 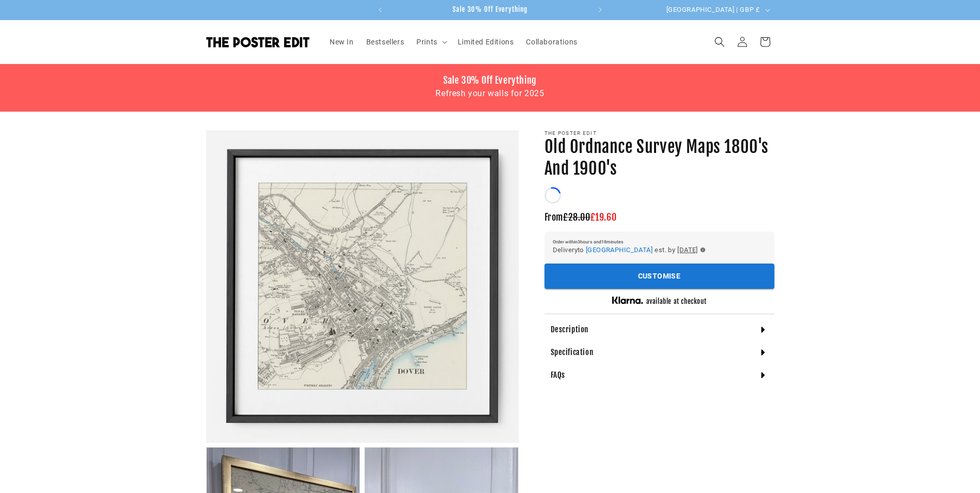 What do you see at coordinates (577, 217) in the screenshot?
I see `span: £28.00` at bounding box center [577, 217].